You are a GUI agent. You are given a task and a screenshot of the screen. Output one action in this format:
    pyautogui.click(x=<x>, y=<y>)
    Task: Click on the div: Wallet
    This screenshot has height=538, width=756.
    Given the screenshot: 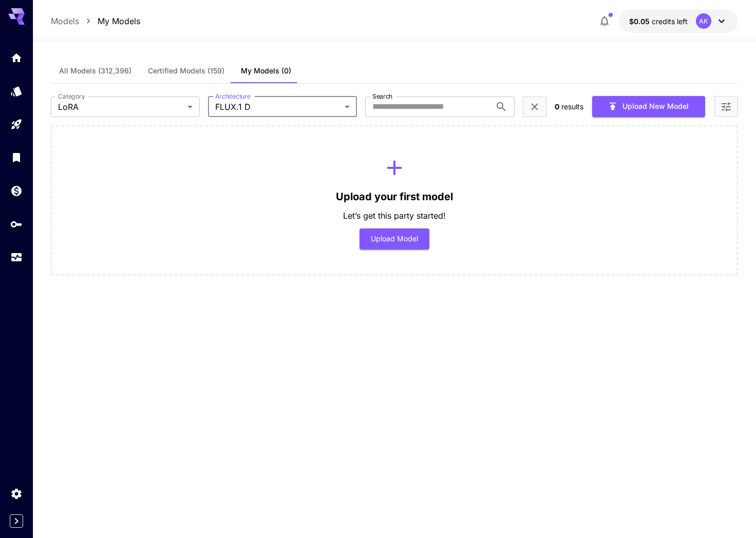 What is the action you would take?
    pyautogui.click(x=16, y=191)
    